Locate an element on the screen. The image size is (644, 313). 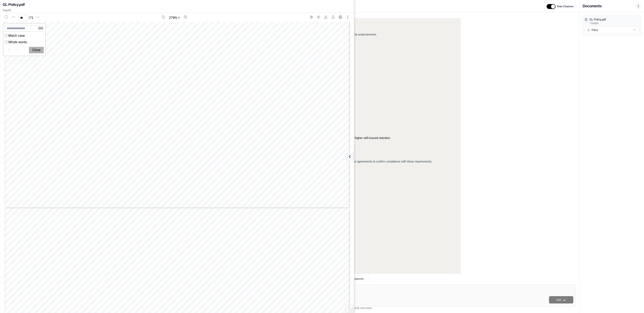
span: Hide Citations is located at coordinates (565, 7).